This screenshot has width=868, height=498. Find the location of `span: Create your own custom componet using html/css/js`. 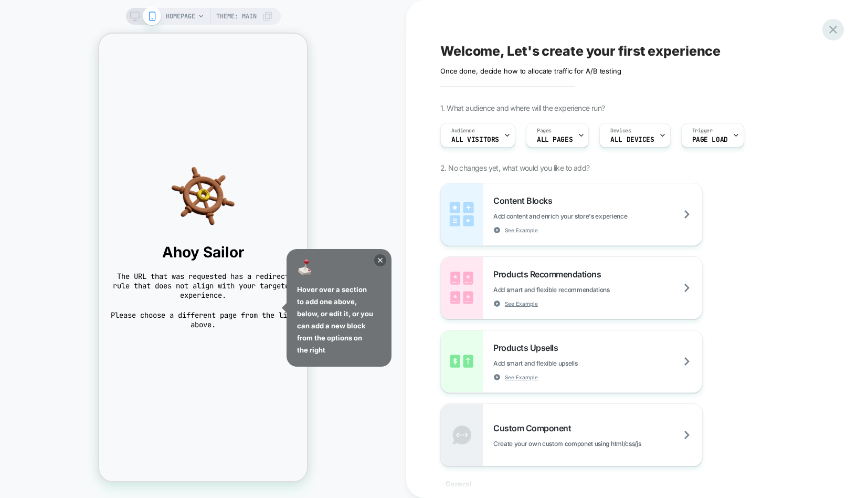

span: Create your own custom componet using html/css/js is located at coordinates (593, 443).